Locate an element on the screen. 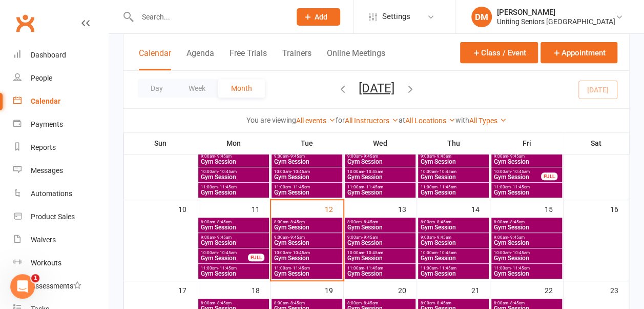 The height and width of the screenshot is (309, 644). div: 17 is located at coordinates (188, 289).